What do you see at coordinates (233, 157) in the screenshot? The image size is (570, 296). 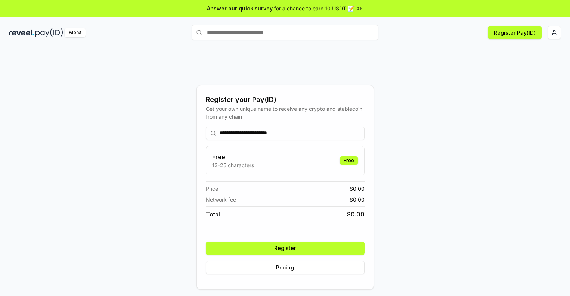 I see `h3: Free` at bounding box center [233, 157].